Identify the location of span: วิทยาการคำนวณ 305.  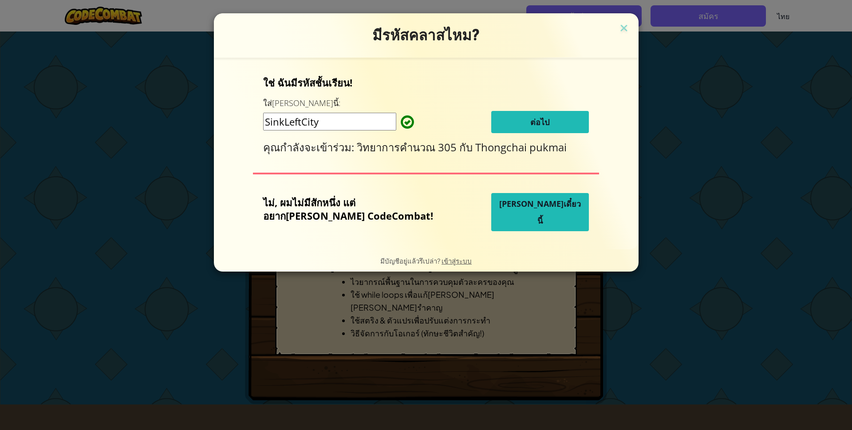
(408, 147).